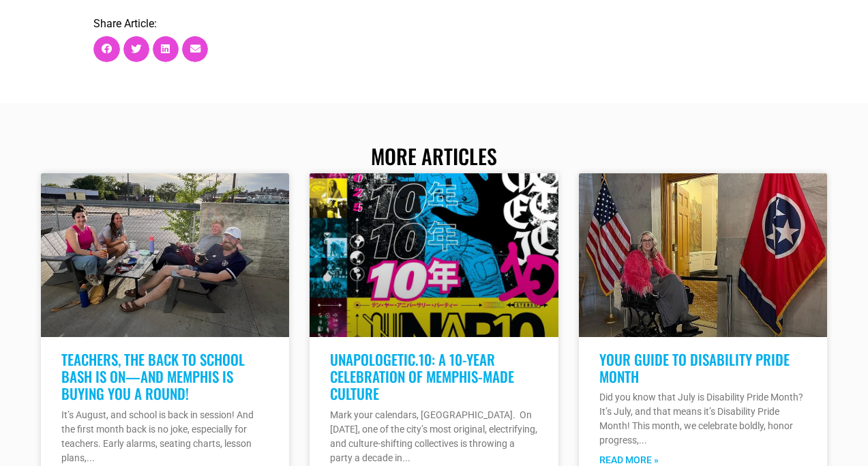  What do you see at coordinates (703, 255) in the screenshot?
I see `a: A person in a wheelchair, wearing a pink jacket, sits between the U.S. flag and the Tennessee sta...` at bounding box center [703, 255].